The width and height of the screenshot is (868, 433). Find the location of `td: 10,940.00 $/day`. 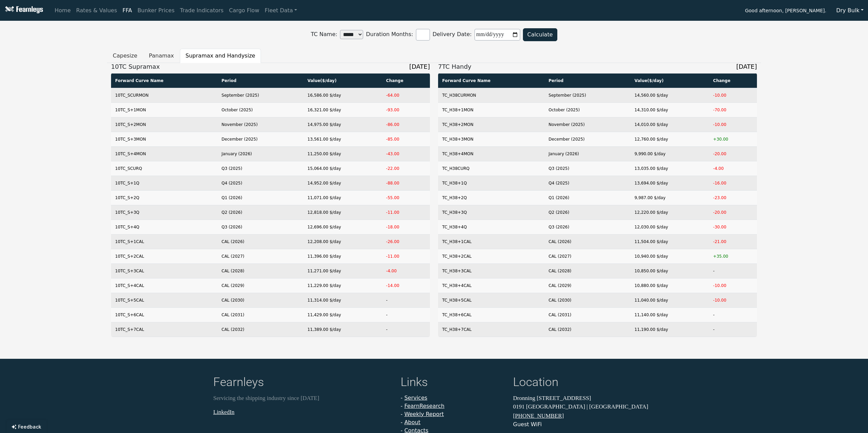

td: 10,940.00 $/day is located at coordinates (669, 256).